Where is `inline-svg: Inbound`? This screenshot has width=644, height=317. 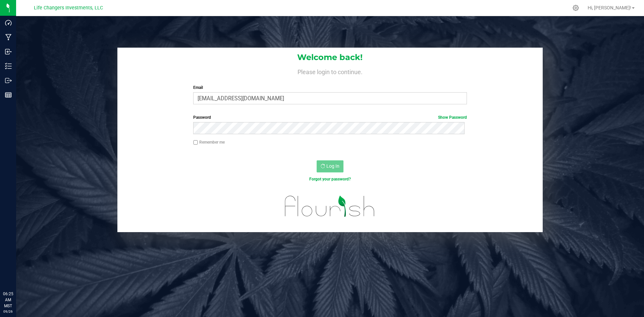 inline-svg: Inbound is located at coordinates (8, 52).